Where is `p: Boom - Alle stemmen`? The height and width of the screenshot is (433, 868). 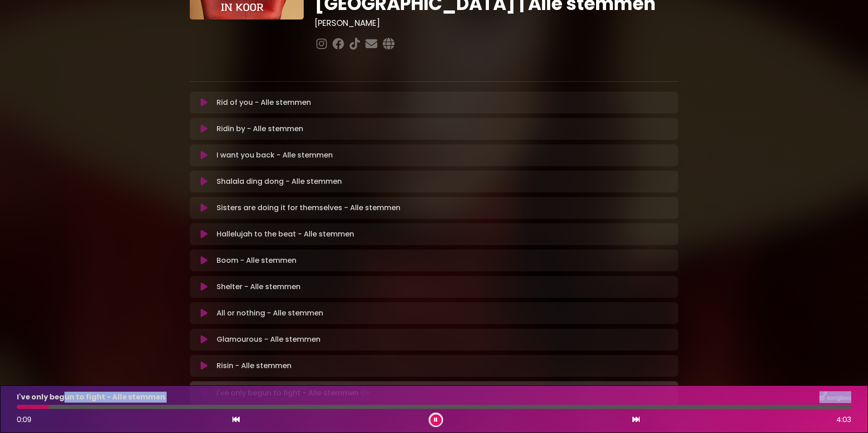
p: Boom - Alle stemmen is located at coordinates (256, 261).